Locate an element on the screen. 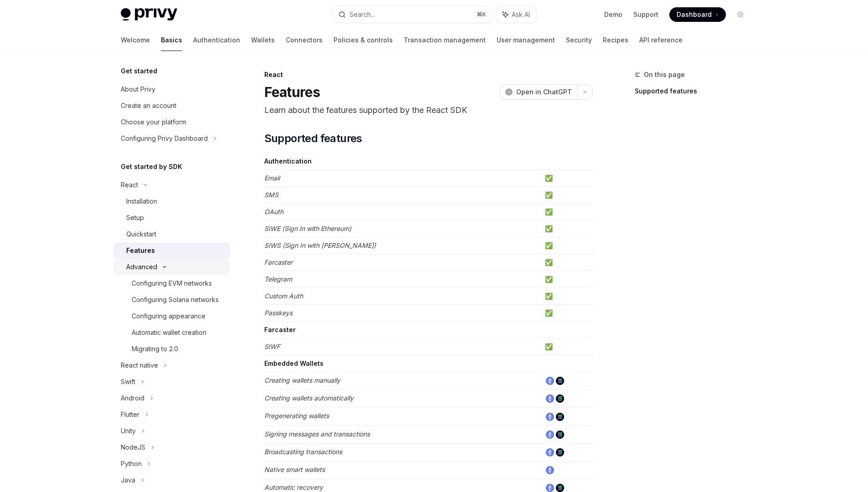 This screenshot has width=868, height=492. em: Broadcasting transactions is located at coordinates (303, 452).